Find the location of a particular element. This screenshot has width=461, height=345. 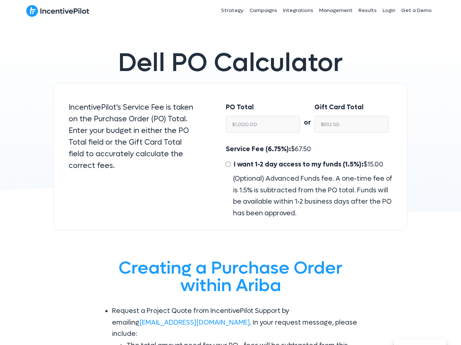

img: IncentivePilot is located at coordinates (58, 11).